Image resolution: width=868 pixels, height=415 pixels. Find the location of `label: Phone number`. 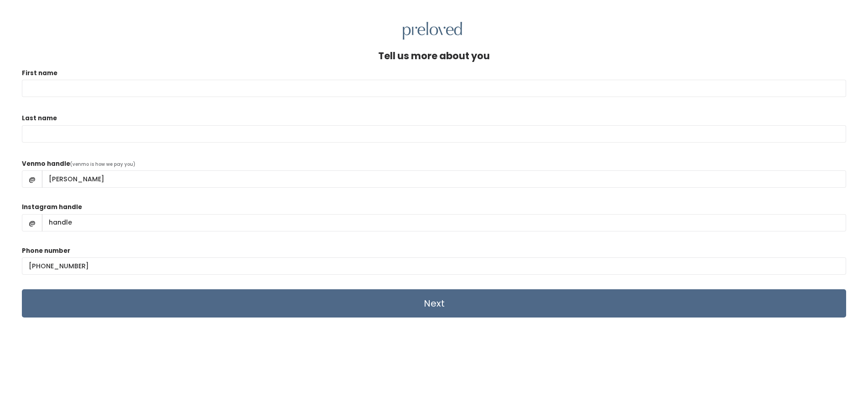

label: Phone number is located at coordinates (46, 251).